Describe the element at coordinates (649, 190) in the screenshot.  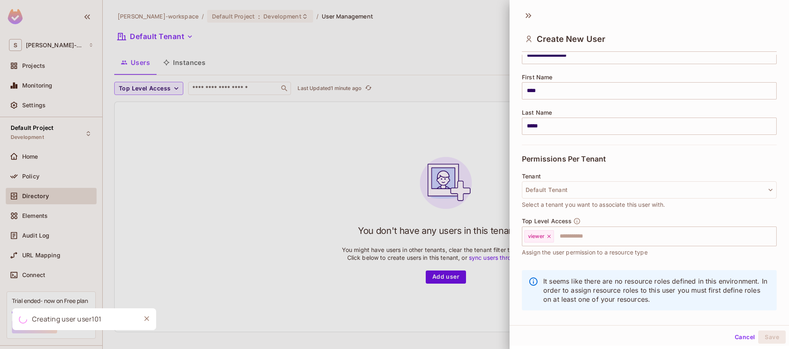
I see `button: Default Tenant` at that location.